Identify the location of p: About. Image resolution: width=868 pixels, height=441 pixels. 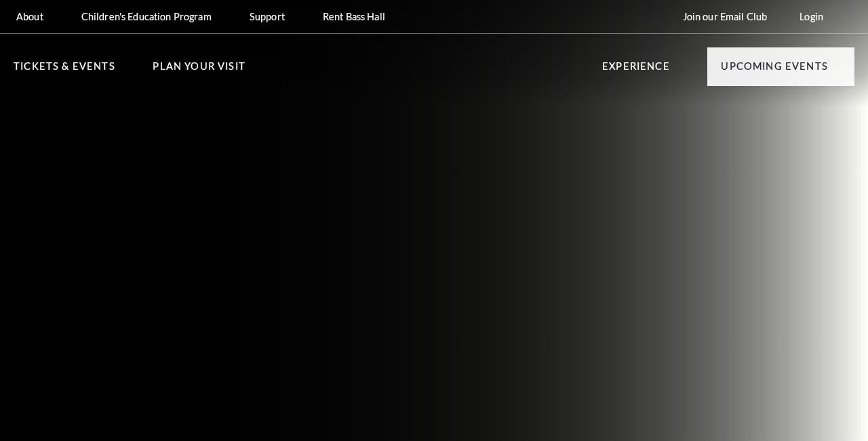
(30, 17).